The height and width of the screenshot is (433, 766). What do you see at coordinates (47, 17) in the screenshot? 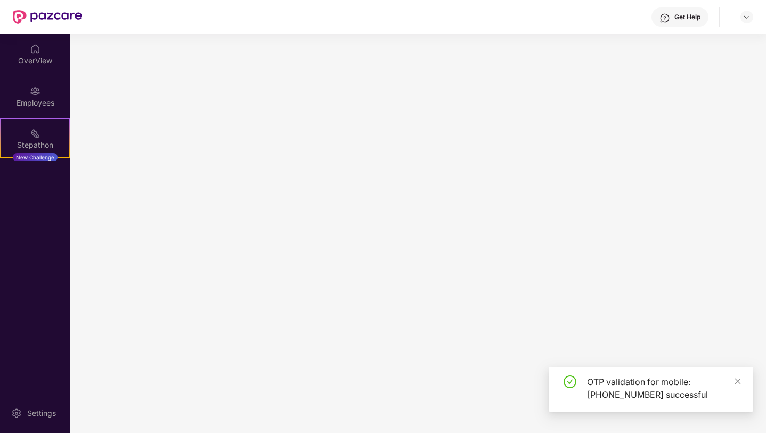
I see `img: New Pazcare Logo` at bounding box center [47, 17].